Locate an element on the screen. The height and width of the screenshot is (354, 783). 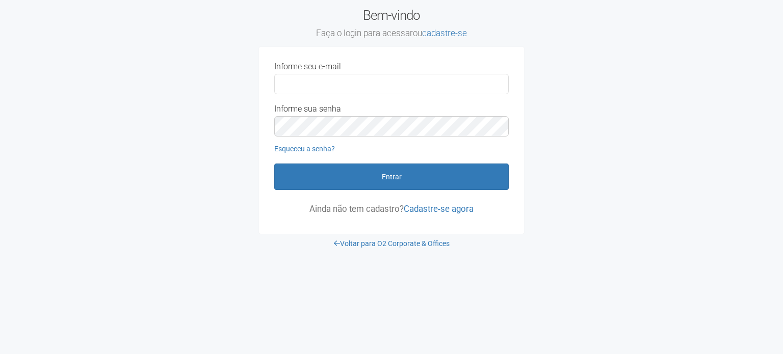
a: Voltar para O2 Corporate & Offices is located at coordinates (391, 244).